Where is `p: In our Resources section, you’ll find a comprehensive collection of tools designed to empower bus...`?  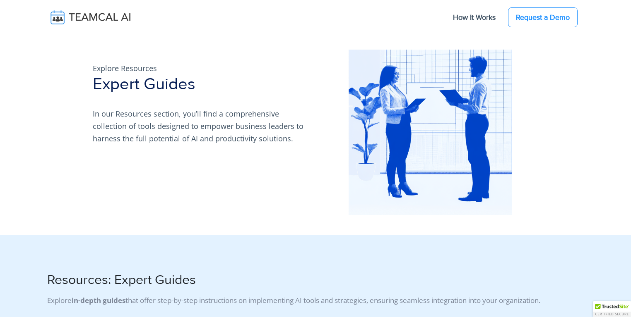 p: In our Resources section, you’ll find a comprehensive collection of tools designed to empower bus... is located at coordinates (202, 126).